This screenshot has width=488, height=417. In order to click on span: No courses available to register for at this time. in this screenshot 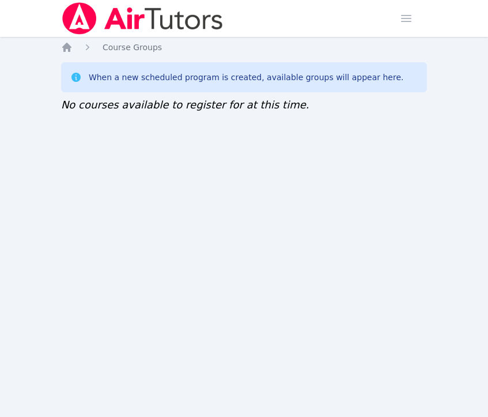, I will do `click(185, 104)`.